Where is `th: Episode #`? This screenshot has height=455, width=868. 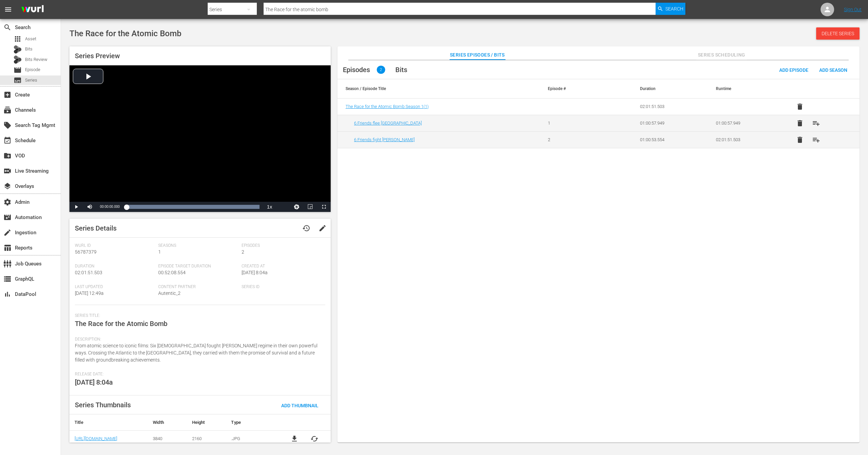 th: Episode # is located at coordinates (578, 89).